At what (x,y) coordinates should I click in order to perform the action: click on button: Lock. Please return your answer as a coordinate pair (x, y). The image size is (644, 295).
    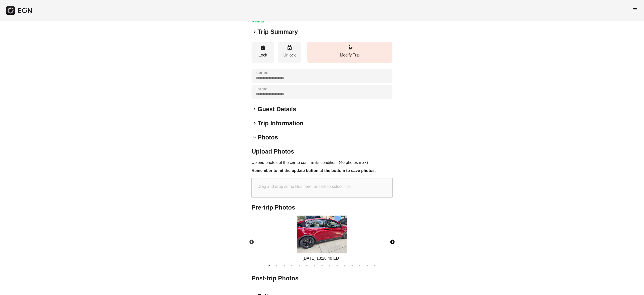
    Looking at the image, I should click on (263, 52).